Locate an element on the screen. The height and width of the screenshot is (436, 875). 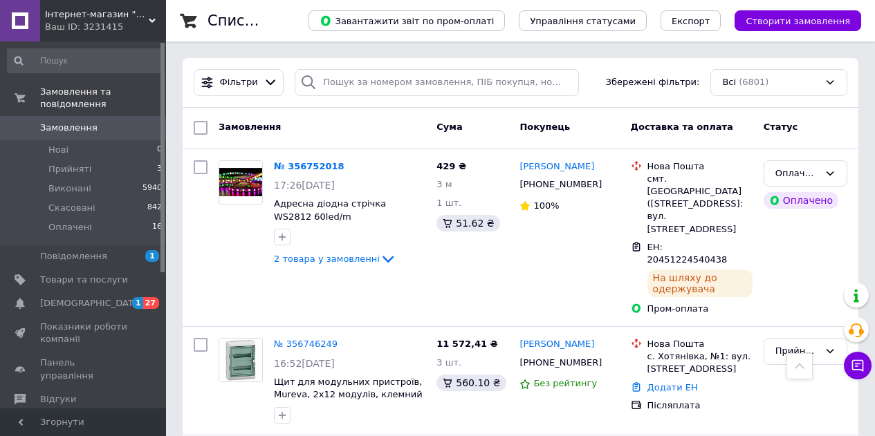
span: Фільтри is located at coordinates (239, 82).